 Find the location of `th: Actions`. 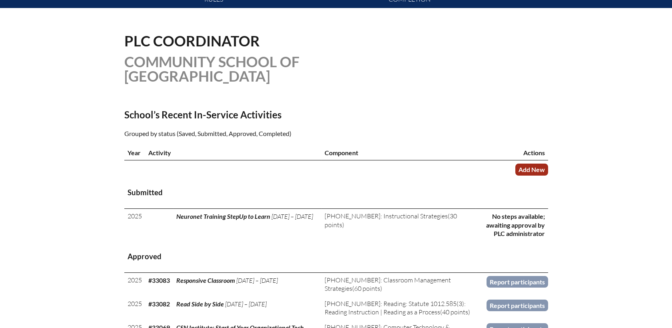

th: Actions is located at coordinates (512, 153).